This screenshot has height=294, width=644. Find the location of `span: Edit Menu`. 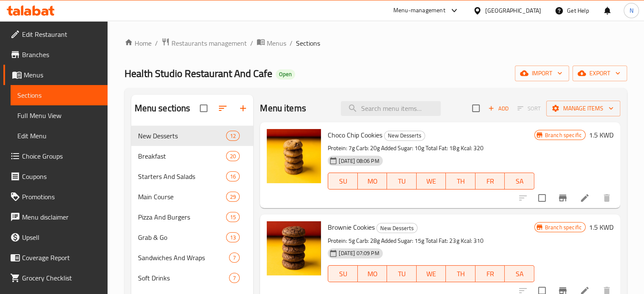

span: Edit Menu is located at coordinates (59, 136).